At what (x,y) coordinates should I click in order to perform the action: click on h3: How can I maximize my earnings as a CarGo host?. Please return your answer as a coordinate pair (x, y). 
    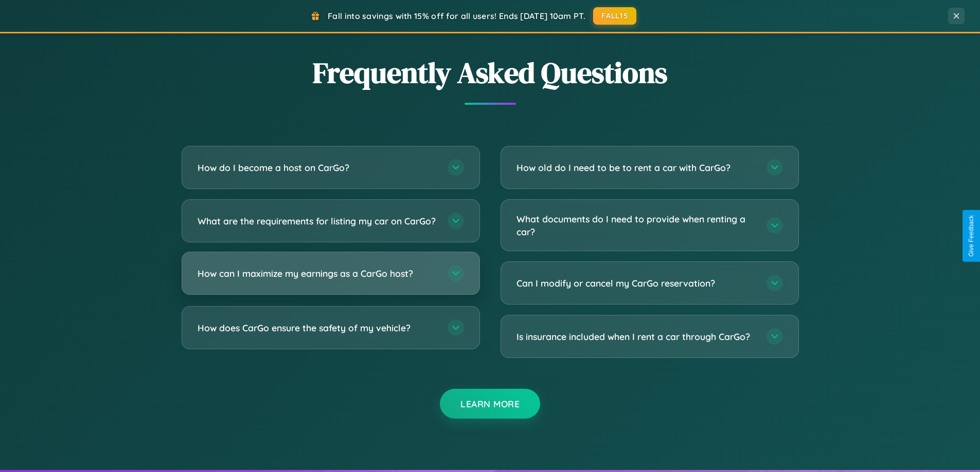
    Looking at the image, I should click on (318, 273).